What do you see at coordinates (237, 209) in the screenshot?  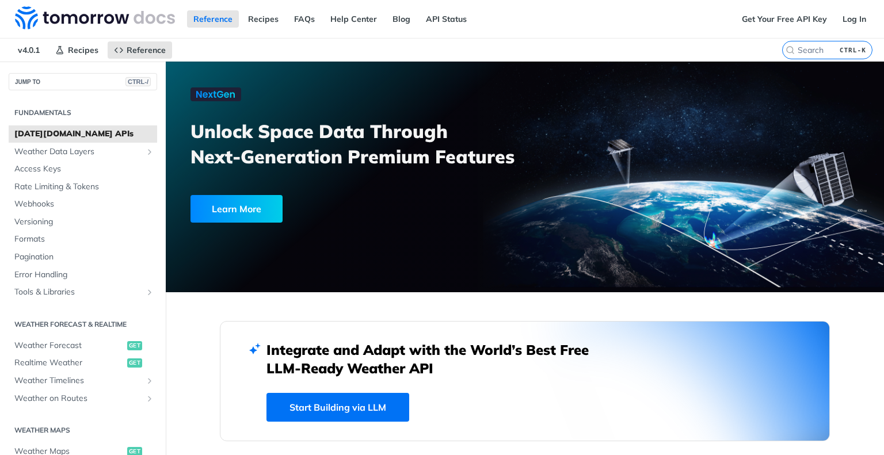 I see `div: Learn More` at bounding box center [237, 209].